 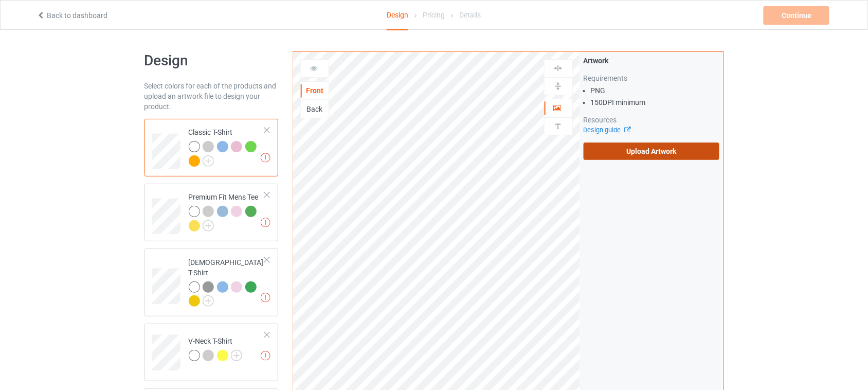 I want to click on div: Pricing, so click(x=434, y=15).